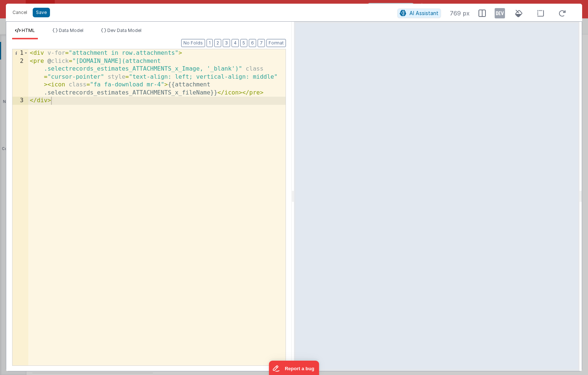  I want to click on button: AI Assistant, so click(419, 13).